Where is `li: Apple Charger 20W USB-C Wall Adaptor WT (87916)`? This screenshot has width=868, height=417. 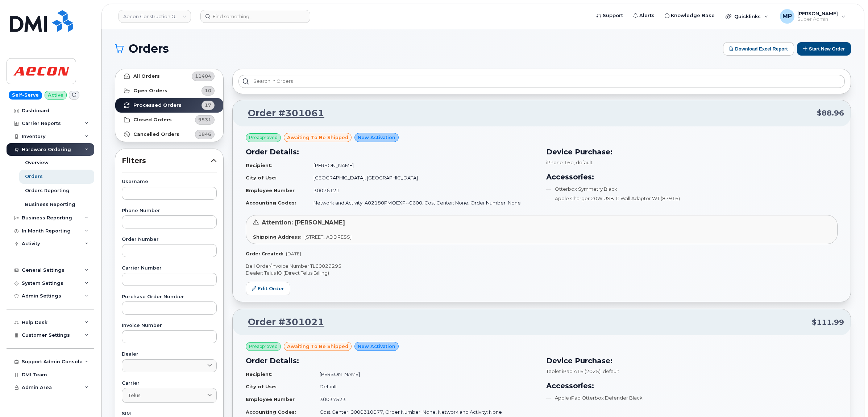 li: Apple Charger 20W USB-C Wall Adaptor WT (87916) is located at coordinates (692, 198).